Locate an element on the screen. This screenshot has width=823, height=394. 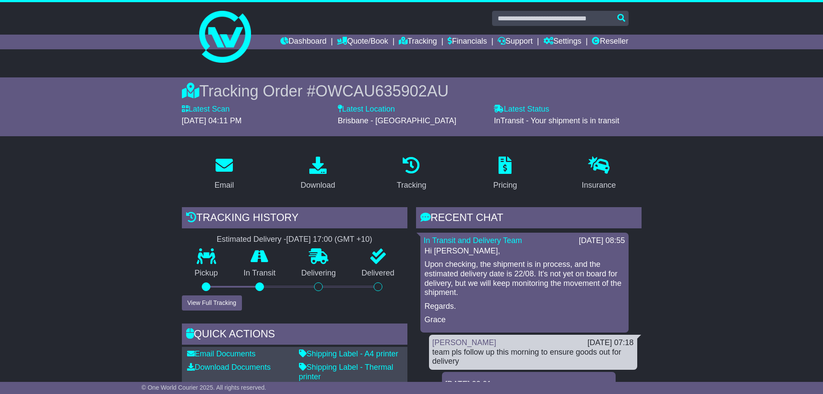
div: Tracking history is located at coordinates (295, 219).